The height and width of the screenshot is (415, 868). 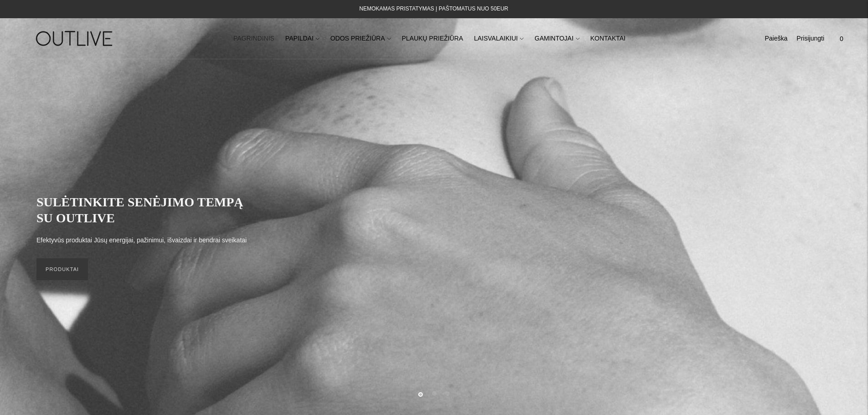 What do you see at coordinates (448, 393) in the screenshot?
I see `button: Move carousel to slide 3` at bounding box center [448, 393].